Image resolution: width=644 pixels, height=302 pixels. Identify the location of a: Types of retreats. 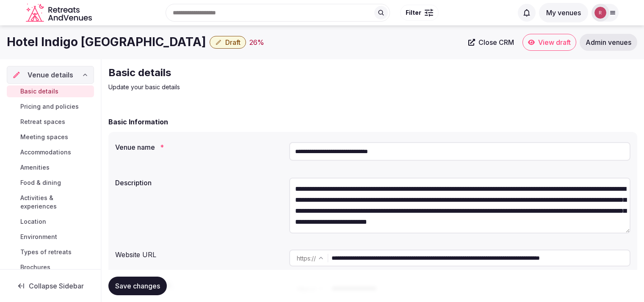
(51, 252).